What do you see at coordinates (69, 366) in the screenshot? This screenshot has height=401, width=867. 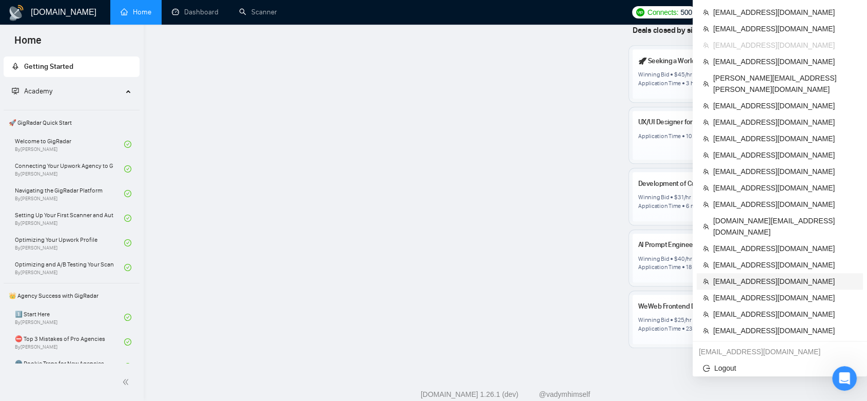 I see `a: 🌚 Rookie Traps for New Agencies` at bounding box center [69, 366].